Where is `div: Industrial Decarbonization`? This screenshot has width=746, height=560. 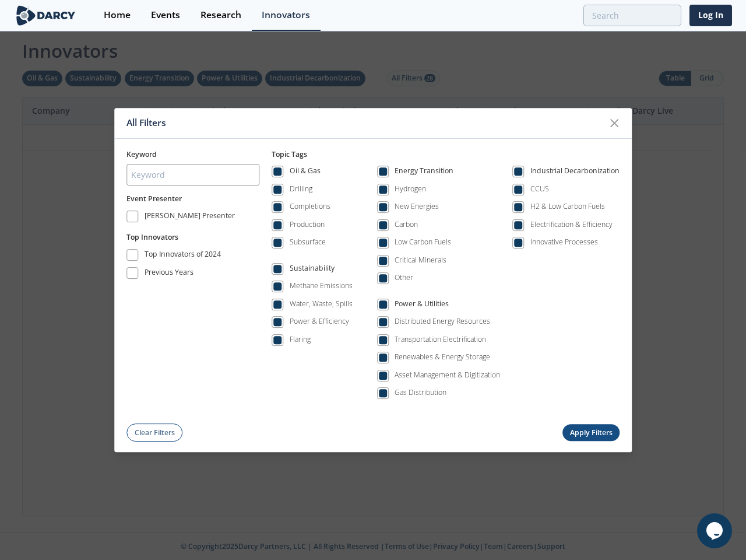
div: Industrial Decarbonization is located at coordinates (575, 173).